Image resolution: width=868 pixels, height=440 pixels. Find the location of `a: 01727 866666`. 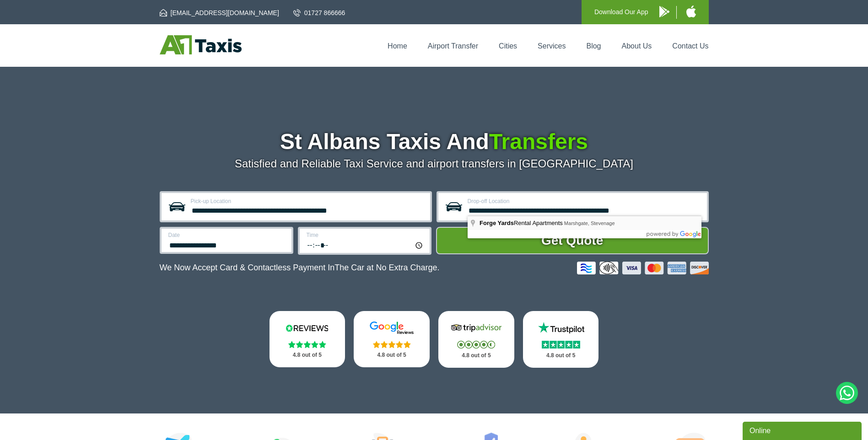

a: 01727 866666 is located at coordinates (319, 13).